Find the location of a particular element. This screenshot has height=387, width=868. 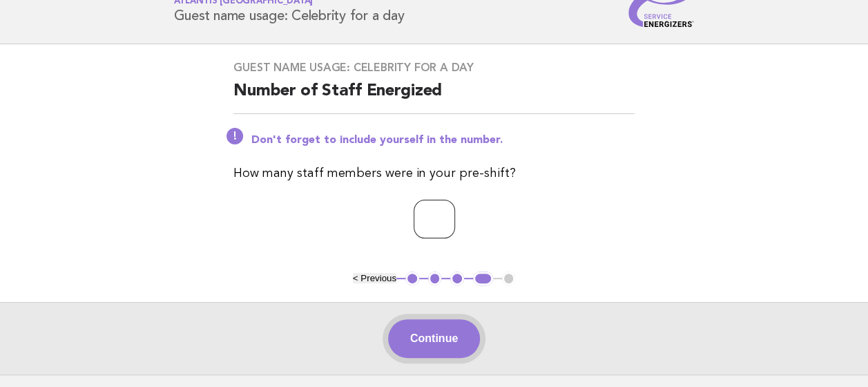

button: 2 is located at coordinates (435, 279).